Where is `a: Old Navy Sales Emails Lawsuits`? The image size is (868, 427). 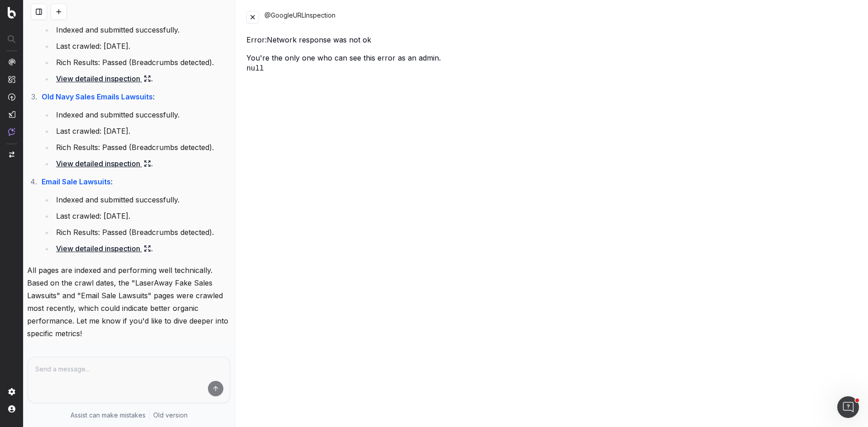
a: Old Navy Sales Emails Lawsuits is located at coordinates (97, 97).